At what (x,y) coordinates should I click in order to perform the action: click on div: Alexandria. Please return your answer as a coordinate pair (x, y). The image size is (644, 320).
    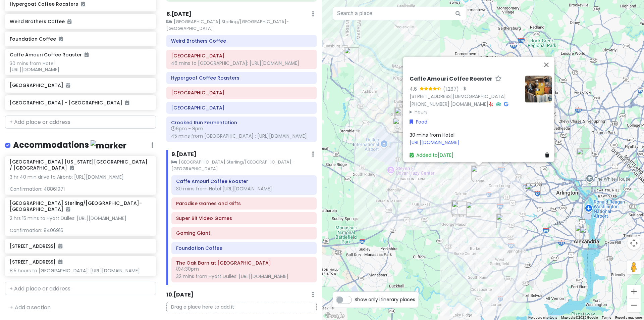
    Looking at the image, I should click on (587, 234).